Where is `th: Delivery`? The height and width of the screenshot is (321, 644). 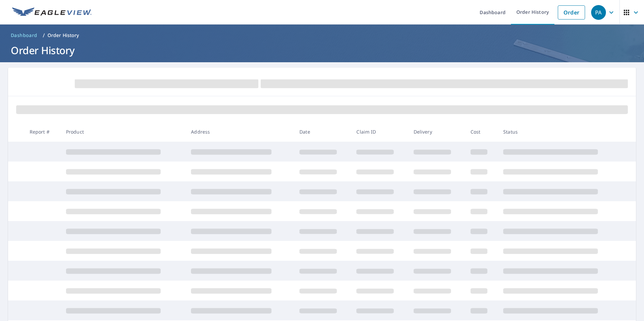 th: Delivery is located at coordinates (437, 132).